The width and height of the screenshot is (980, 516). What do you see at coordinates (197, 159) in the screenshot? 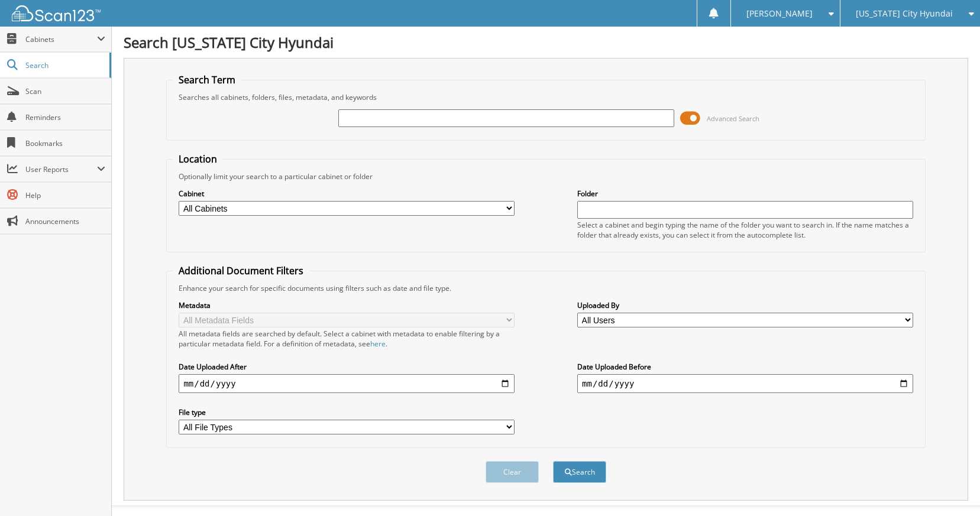
I see `legend: Location` at bounding box center [197, 159].